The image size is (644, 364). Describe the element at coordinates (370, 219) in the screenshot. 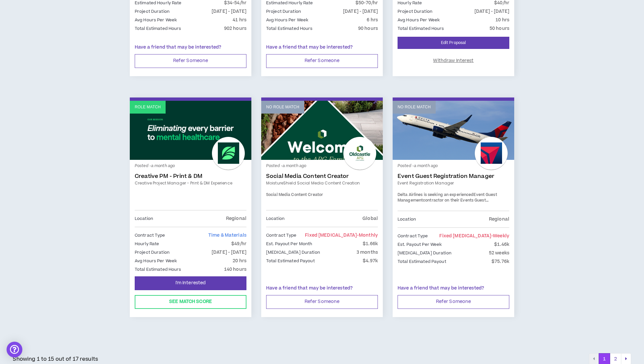

I see `p: Global` at that location.